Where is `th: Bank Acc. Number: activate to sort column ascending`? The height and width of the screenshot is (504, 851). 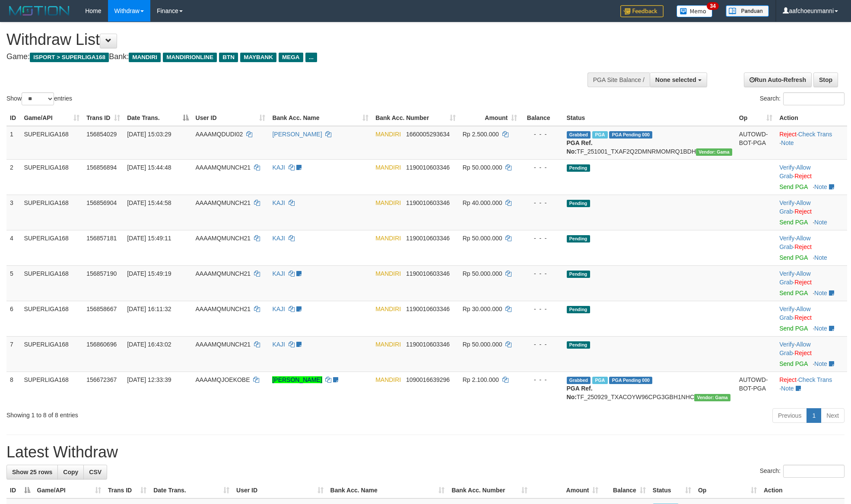 th: Bank Acc. Number: activate to sort column ascending is located at coordinates (489, 491).